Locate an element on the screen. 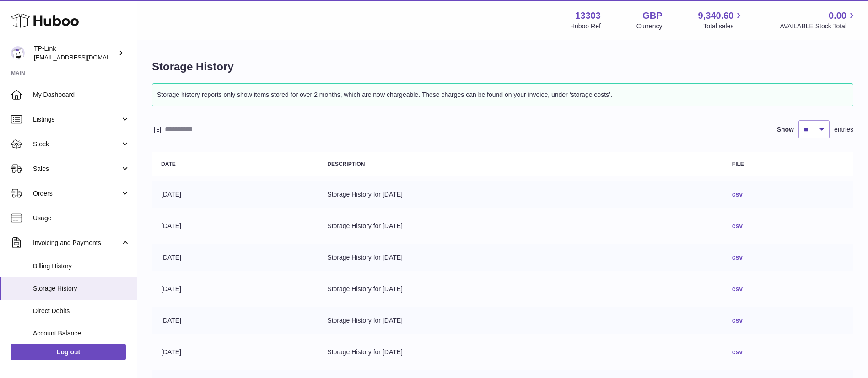  div: Currency is located at coordinates (650, 26).